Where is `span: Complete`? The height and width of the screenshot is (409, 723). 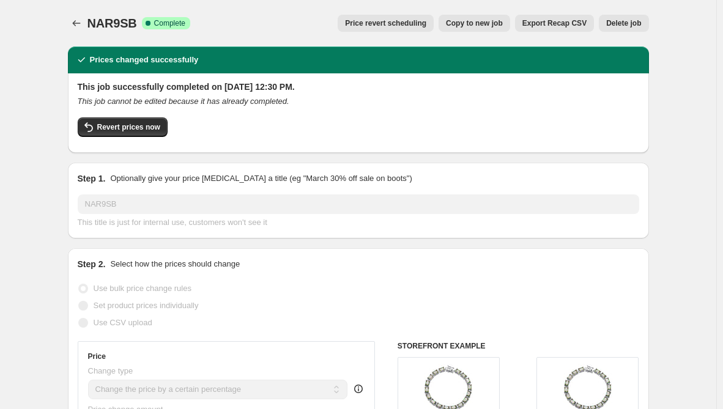
span: Complete is located at coordinates (169, 23).